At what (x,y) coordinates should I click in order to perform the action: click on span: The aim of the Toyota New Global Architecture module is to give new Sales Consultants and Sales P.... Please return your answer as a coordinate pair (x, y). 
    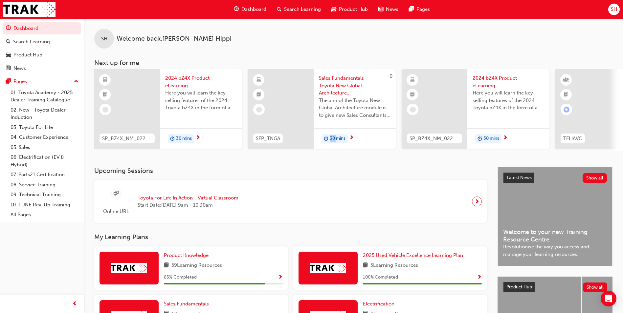
    Looking at the image, I should click on (355, 108).